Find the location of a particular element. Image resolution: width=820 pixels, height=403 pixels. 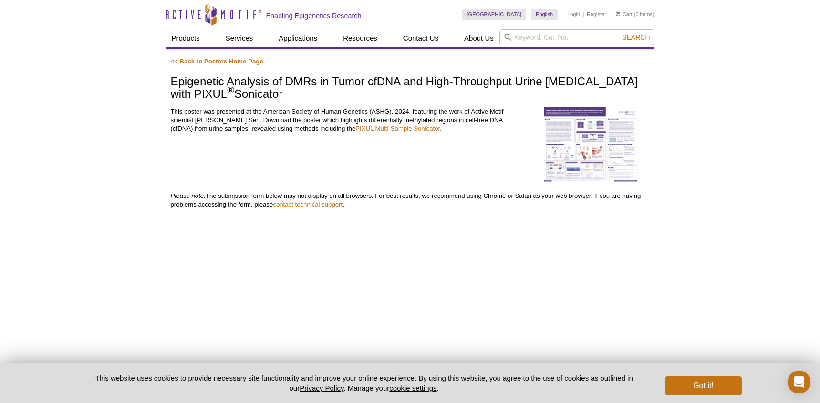

a: Privacy Policy is located at coordinates (321, 388).